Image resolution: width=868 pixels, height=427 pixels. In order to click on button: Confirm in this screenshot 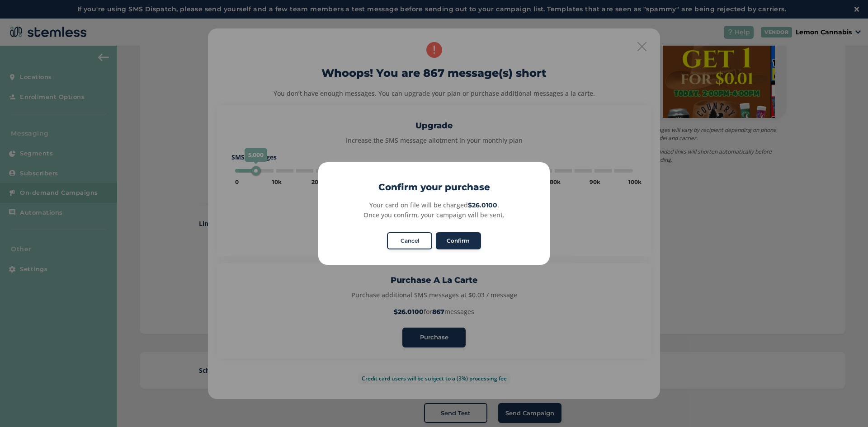, I will do `click(459, 241)`.